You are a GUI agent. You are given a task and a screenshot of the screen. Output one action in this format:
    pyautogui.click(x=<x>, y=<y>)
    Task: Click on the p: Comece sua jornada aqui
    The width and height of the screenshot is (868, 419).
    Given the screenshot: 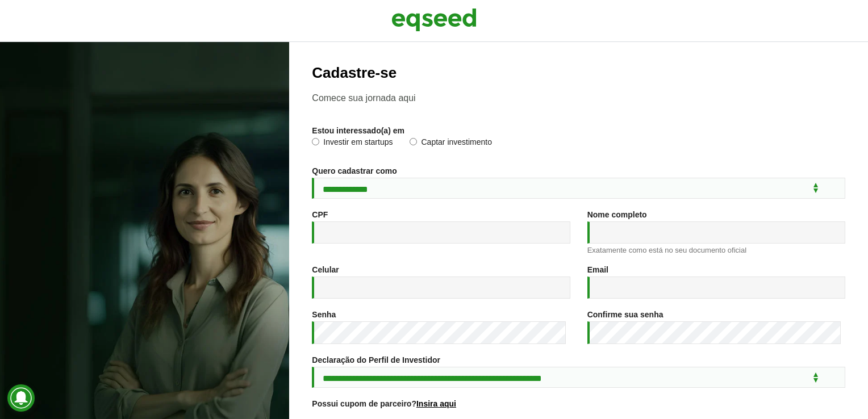 What is the action you would take?
    pyautogui.click(x=578, y=98)
    